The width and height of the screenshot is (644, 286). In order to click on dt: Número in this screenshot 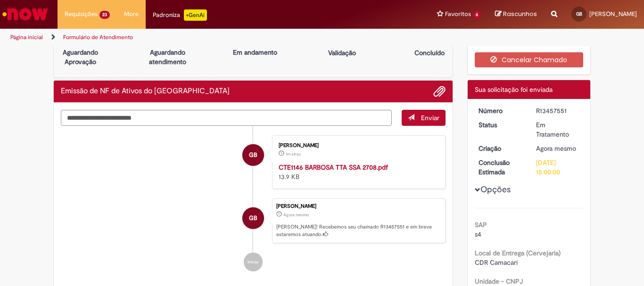, I will do `click(500, 110)`.